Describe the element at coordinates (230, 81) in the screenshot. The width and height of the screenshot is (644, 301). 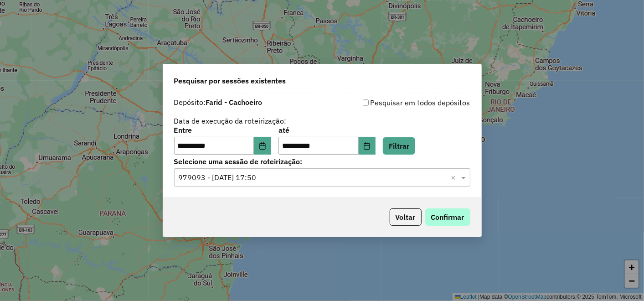
I see `span: Pesquisar por sessões existentes` at that location.